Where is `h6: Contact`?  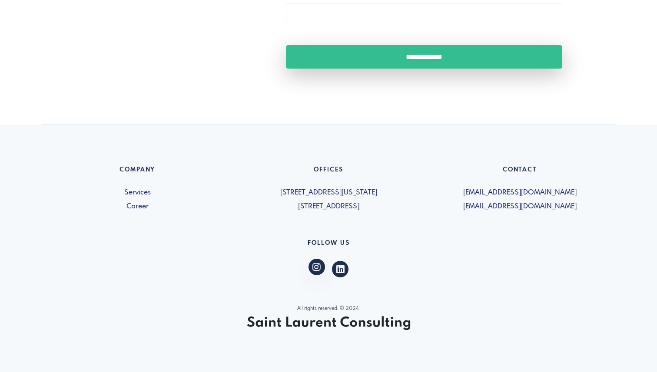
h6: Contact is located at coordinates (519, 172).